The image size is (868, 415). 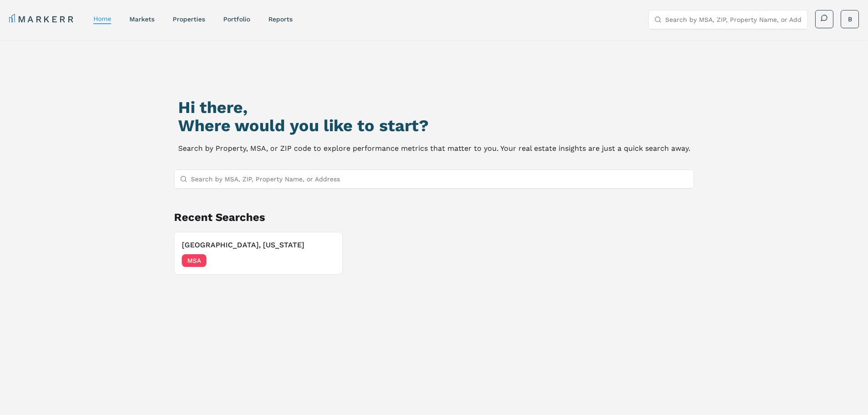 I want to click on h1: Hi there,, so click(x=434, y=107).